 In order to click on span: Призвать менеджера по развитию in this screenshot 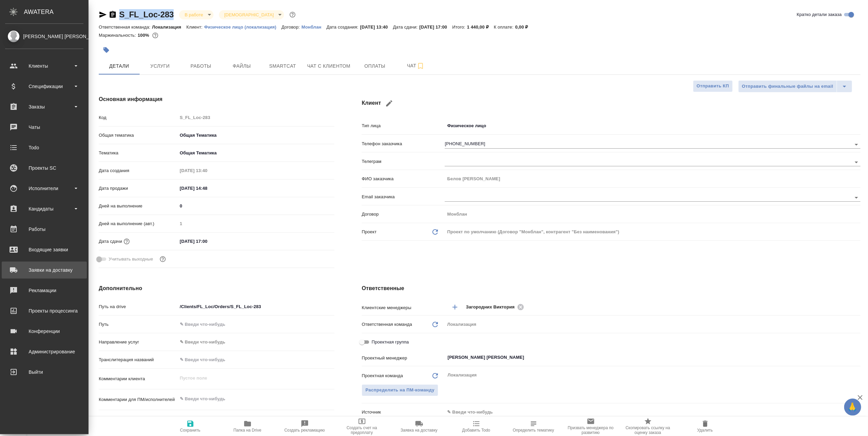, I will do `click(591, 431)`.